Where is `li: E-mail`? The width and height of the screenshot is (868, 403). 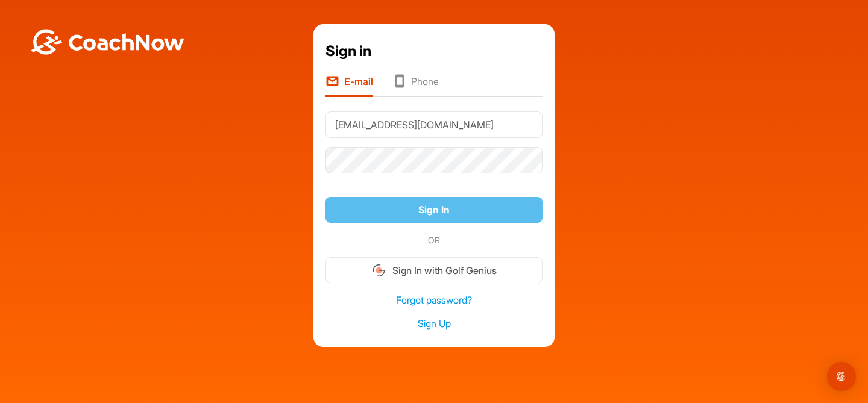
li: E-mail is located at coordinates (349, 85).